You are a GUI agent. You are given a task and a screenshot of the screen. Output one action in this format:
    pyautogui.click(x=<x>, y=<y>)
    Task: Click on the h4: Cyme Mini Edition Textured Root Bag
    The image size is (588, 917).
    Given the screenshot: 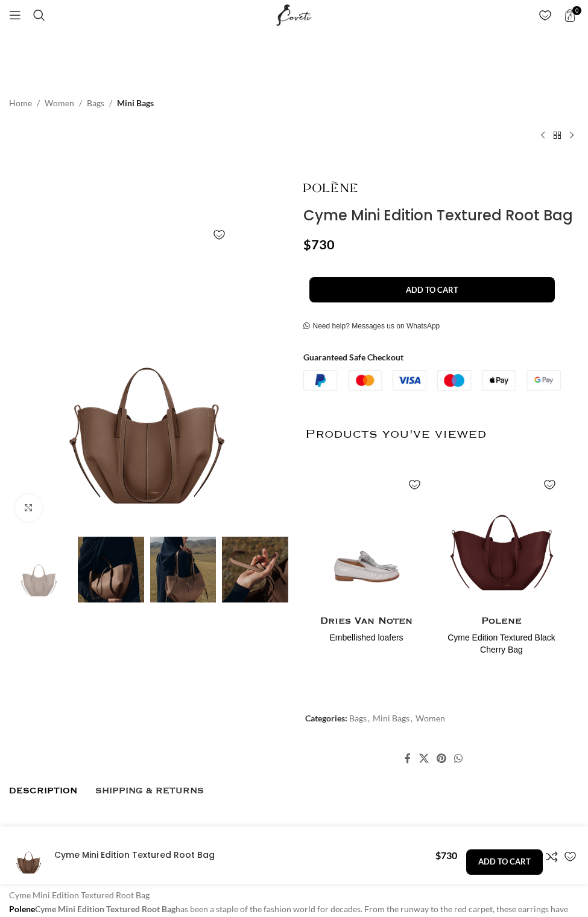 What is the action you would take?
    pyautogui.click(x=240, y=855)
    